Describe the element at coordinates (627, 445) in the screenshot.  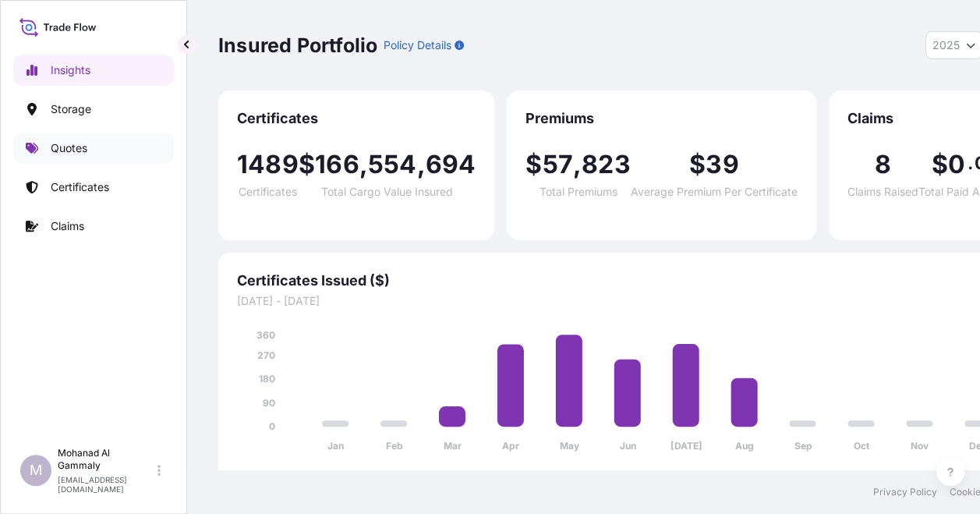
I see `tspan: Jun` at that location.